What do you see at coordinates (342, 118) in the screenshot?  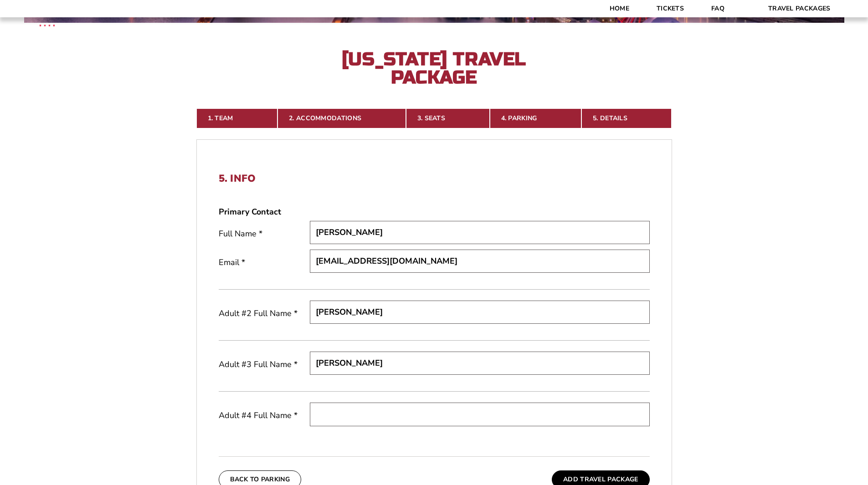 I see `a: 2. Accommodations` at bounding box center [342, 118].